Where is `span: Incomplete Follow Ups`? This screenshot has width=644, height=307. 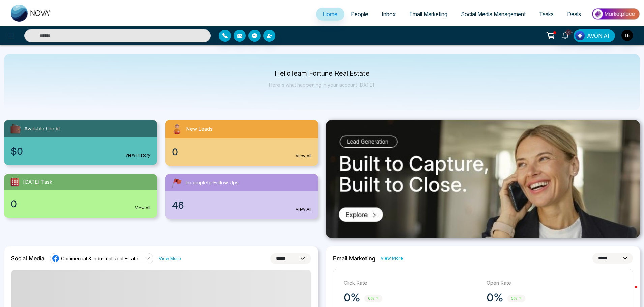 span: Incomplete Follow Ups is located at coordinates (212, 183).